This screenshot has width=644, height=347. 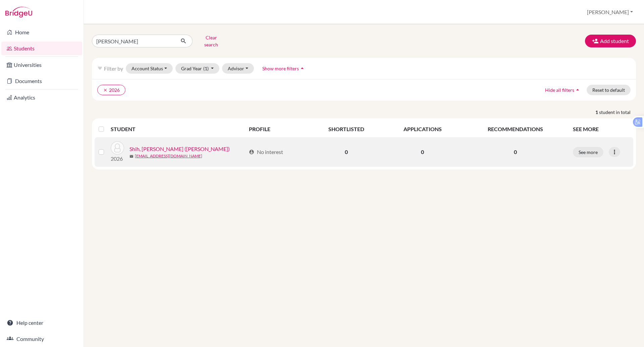 I want to click on span: Show more filters, so click(x=281, y=68).